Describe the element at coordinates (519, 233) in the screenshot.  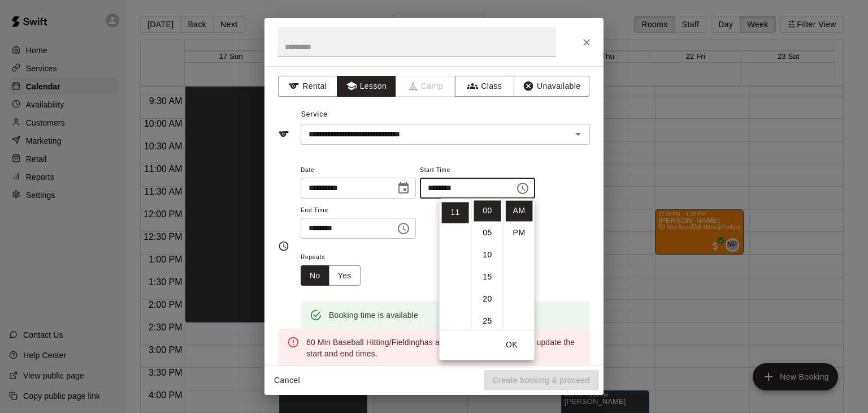
I see `li: PM` at that location.